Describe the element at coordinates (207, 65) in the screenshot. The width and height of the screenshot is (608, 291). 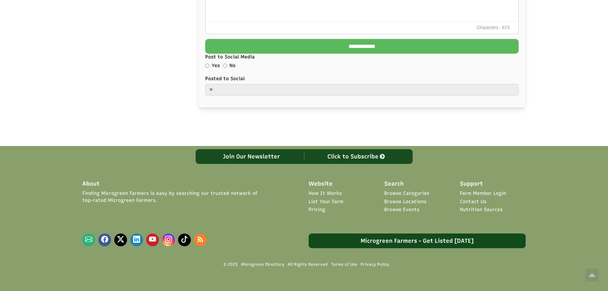
I see `input: Yes` at that location.